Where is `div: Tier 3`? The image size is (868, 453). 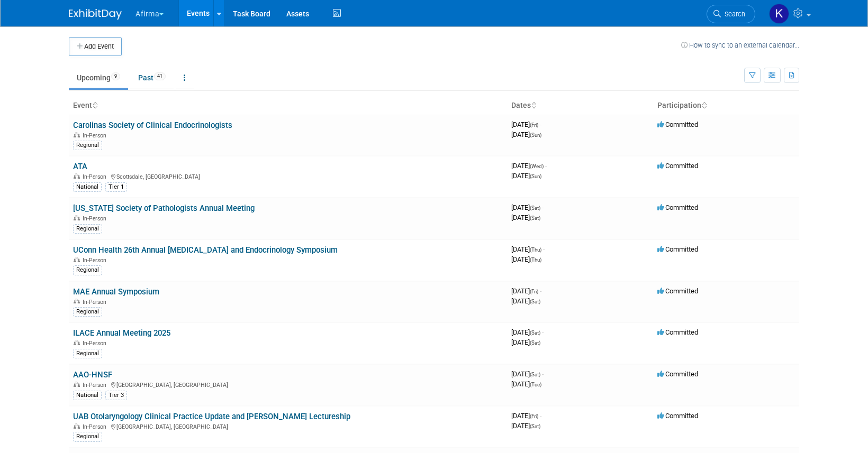
div: Tier 3 is located at coordinates (116, 395).